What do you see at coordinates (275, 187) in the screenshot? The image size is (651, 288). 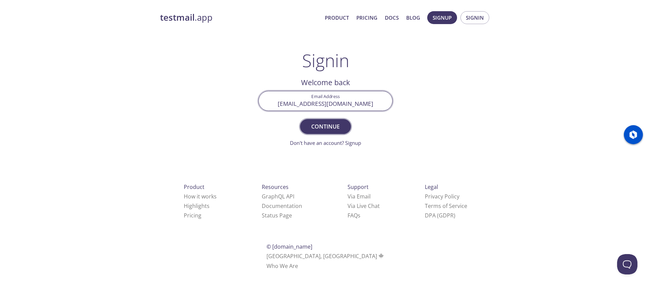 I see `span: Resources` at bounding box center [275, 187].